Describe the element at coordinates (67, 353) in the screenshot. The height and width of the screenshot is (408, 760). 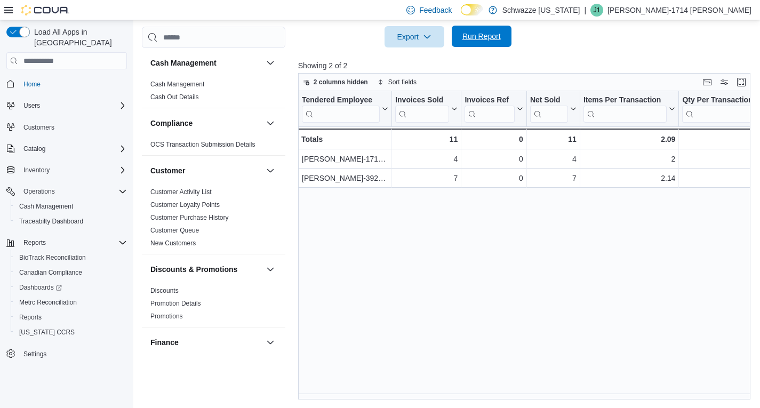
I see `button: Settings` at that location.